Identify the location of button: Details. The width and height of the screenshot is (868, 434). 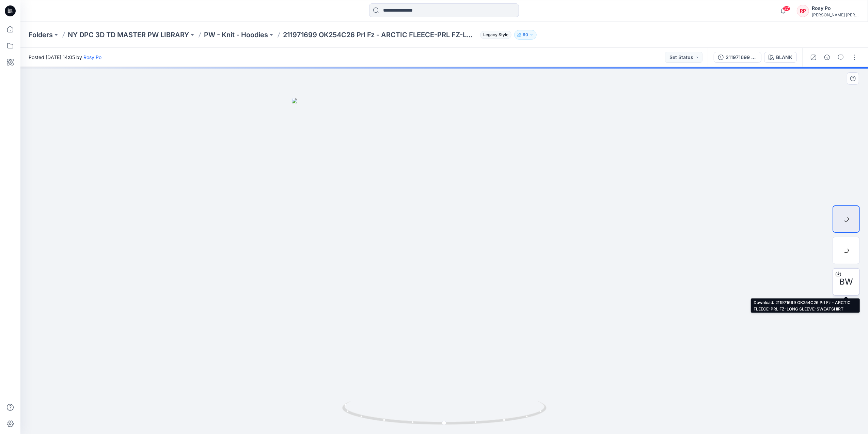
(828, 57).